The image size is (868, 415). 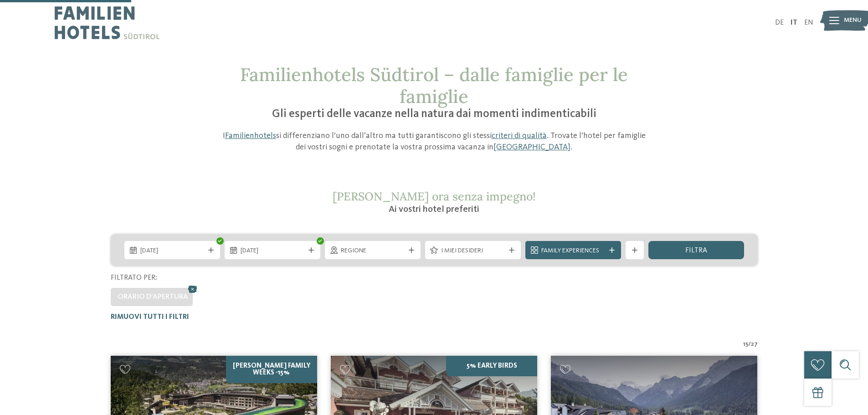 I want to click on span: Family Experiences, so click(x=573, y=251).